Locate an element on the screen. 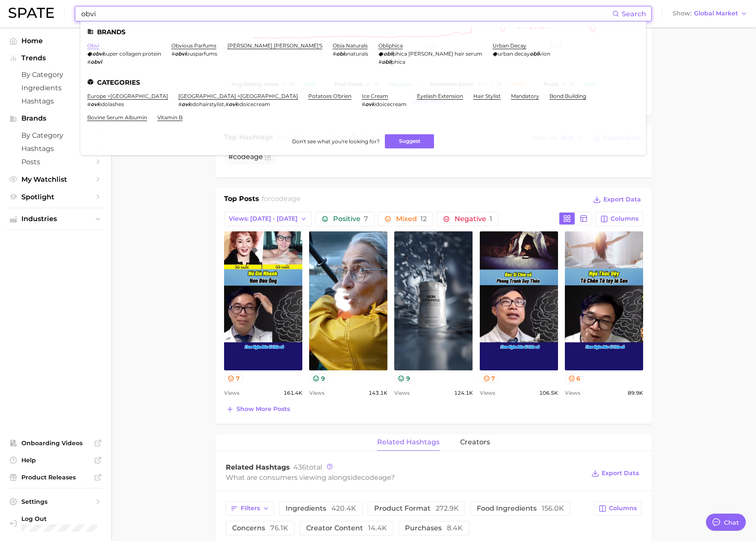 The height and width of the screenshot is (541, 756). button: Industries is located at coordinates (55, 219).